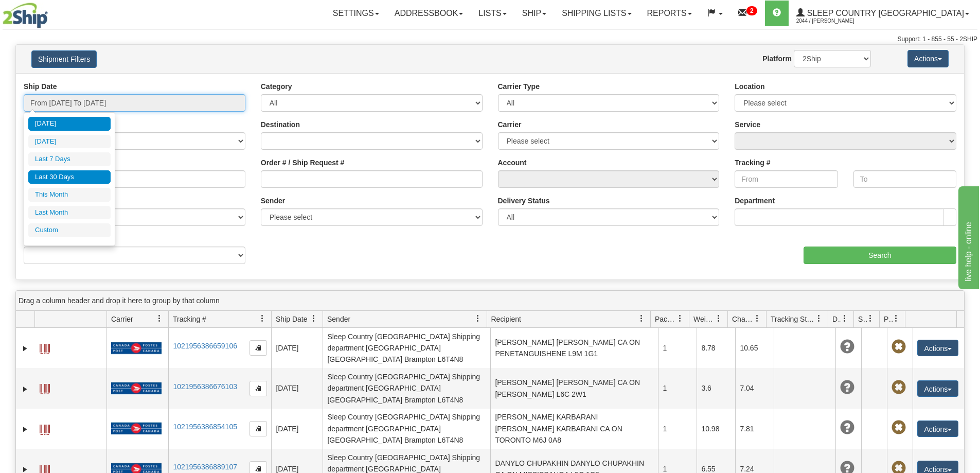 Image resolution: width=980 pixels, height=473 pixels. I want to click on a: Carrier filter column settings, so click(160, 319).